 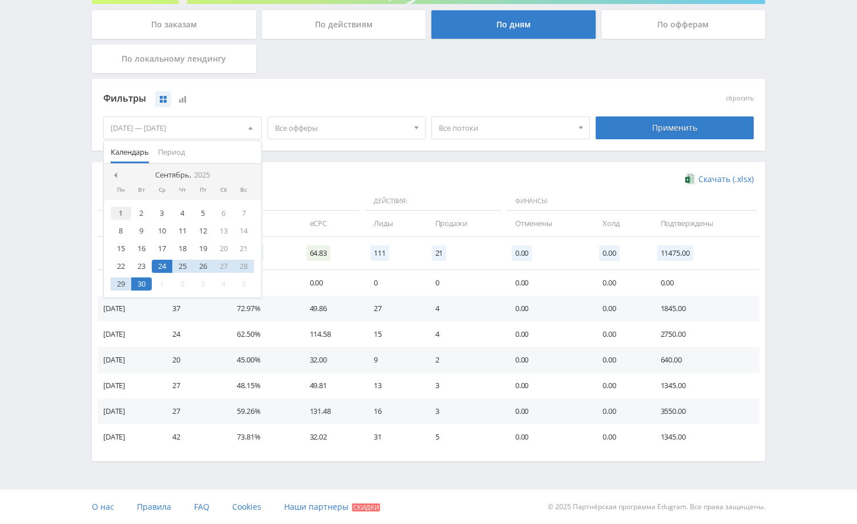 I want to click on td: Подтверждены, so click(x=704, y=223).